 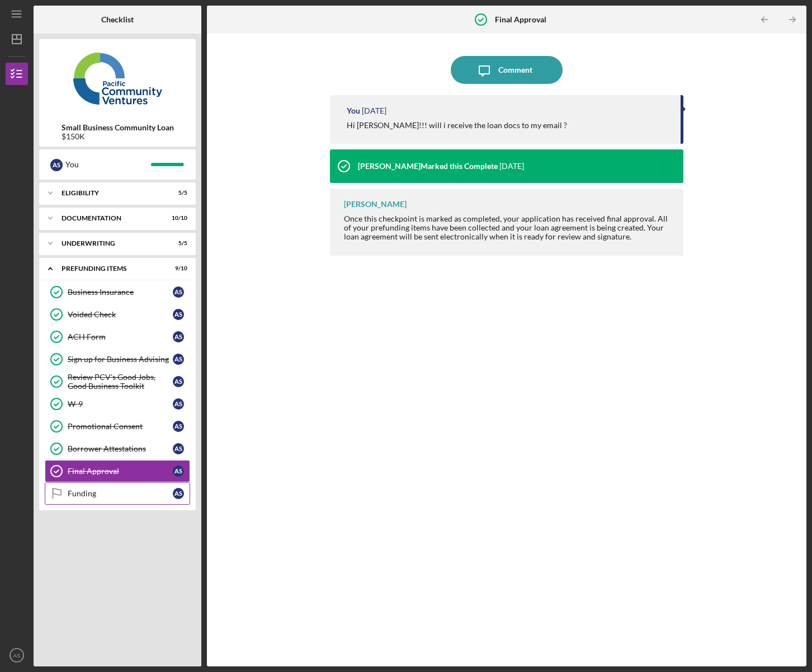 What do you see at coordinates (110, 193) in the screenshot?
I see `div: Eligibility` at bounding box center [110, 193].